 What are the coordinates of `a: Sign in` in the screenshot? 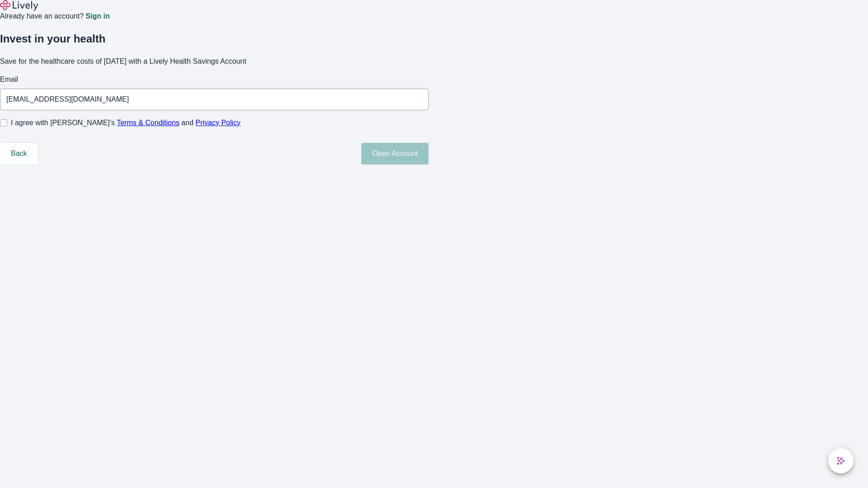 It's located at (97, 16).